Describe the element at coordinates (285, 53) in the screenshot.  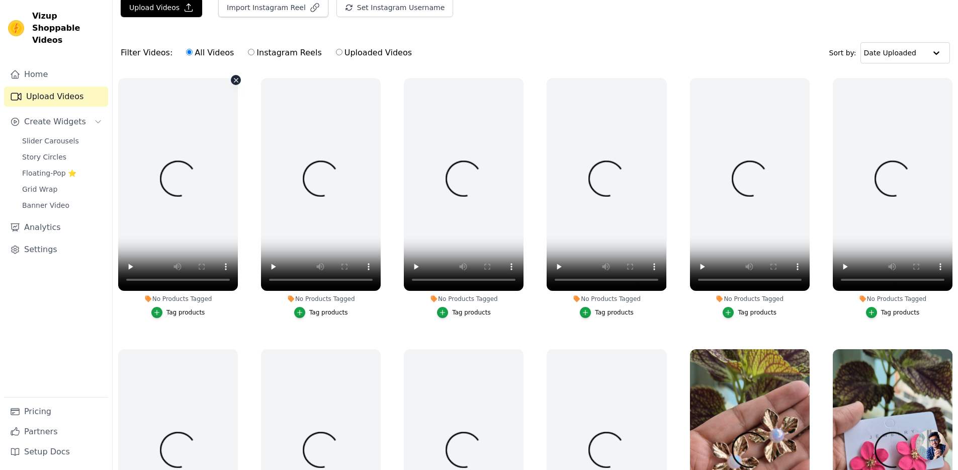
I see `label: Instagram Reels` at that location.